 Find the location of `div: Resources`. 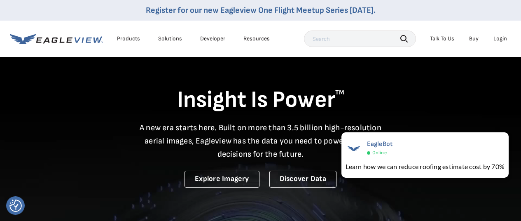

div: Resources is located at coordinates (257, 39).